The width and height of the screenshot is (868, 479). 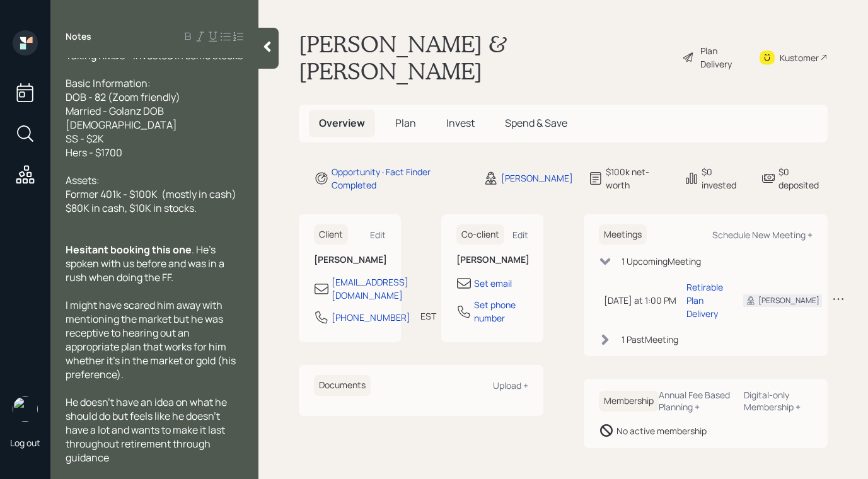 I want to click on div: Annual Fee Based Planning +, so click(x=697, y=401).